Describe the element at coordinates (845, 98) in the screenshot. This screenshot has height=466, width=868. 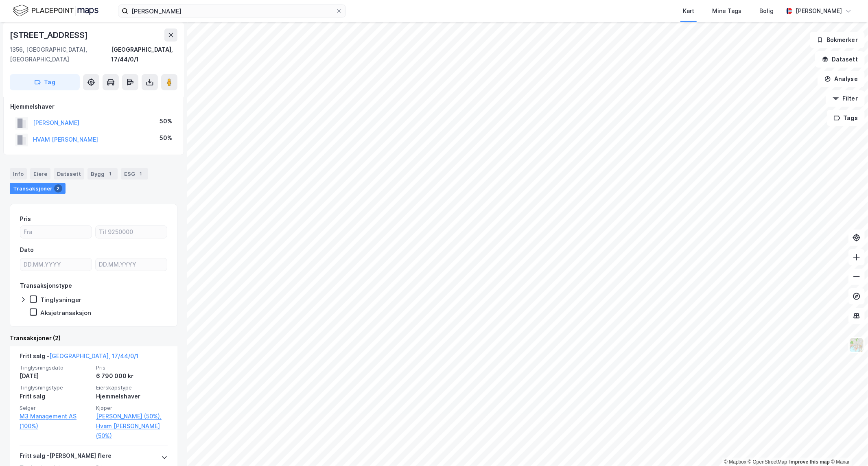
I see `button: Filter` at that location.